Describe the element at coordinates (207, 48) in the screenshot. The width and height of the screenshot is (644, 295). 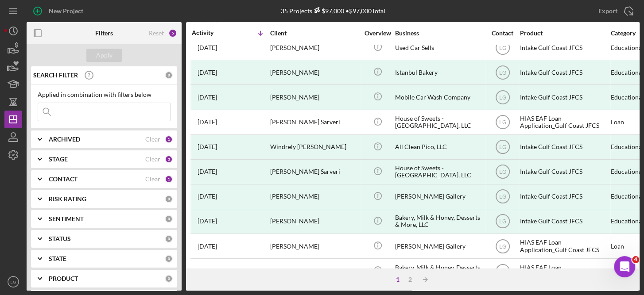
I see `time: 2025-08-08 20:15` at that location.